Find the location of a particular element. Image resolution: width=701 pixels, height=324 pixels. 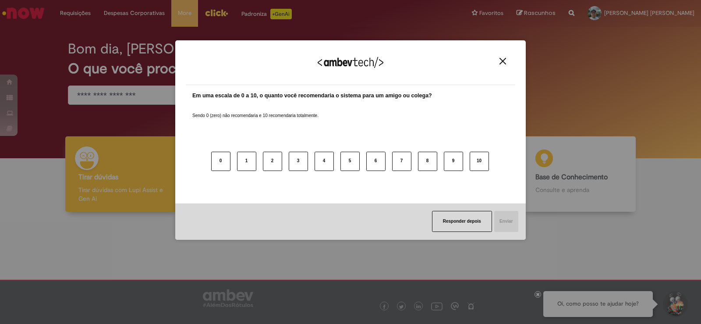

button: Responder depois is located at coordinates (462, 221).